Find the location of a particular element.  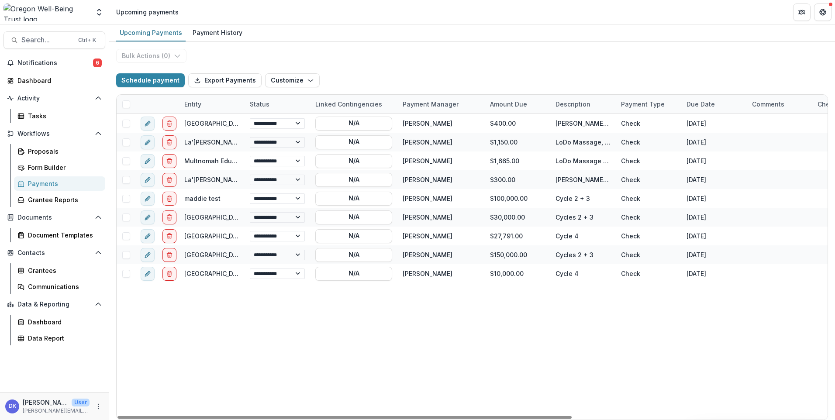

div: $300.00 is located at coordinates (518, 180).